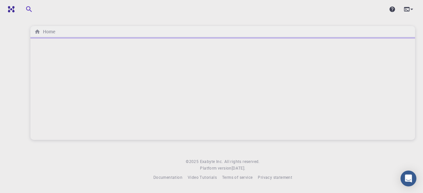  I want to click on a: Video Tutorials, so click(202, 178).